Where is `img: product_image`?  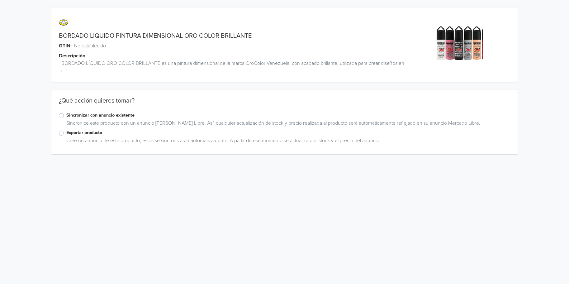
img: product_image is located at coordinates (460, 43).